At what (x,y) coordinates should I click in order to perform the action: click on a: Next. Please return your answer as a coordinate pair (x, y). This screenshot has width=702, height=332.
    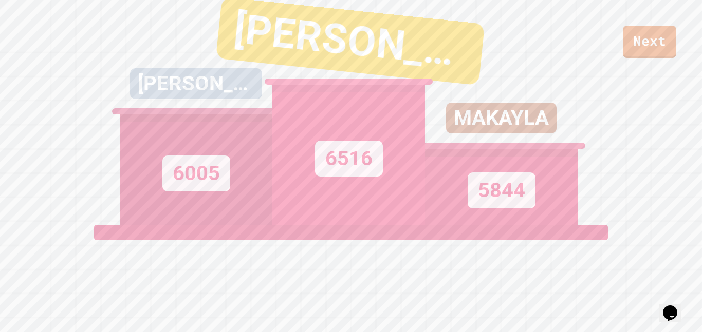
    Looking at the image, I should click on (649, 42).